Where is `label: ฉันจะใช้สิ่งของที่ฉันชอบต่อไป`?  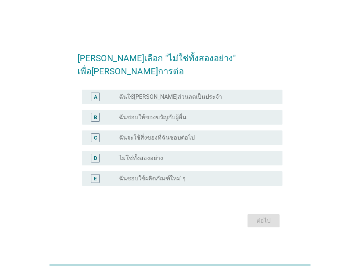
label: ฉันจะใช้สิ่งของที่ฉันชอบต่อไป is located at coordinates (157, 138).